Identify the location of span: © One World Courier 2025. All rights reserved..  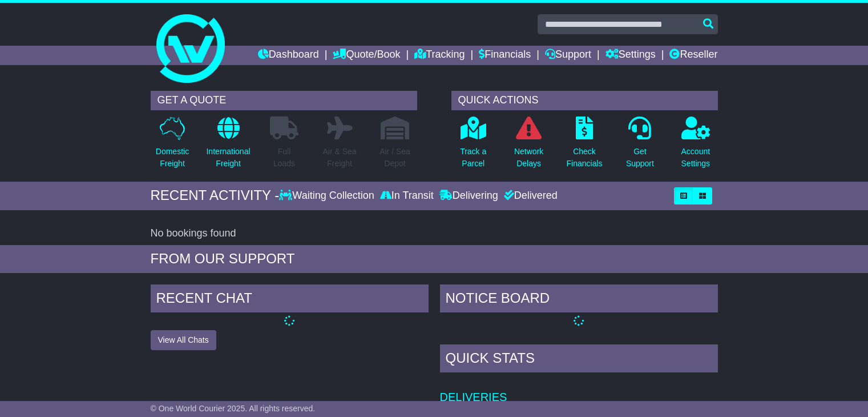
(233, 408).